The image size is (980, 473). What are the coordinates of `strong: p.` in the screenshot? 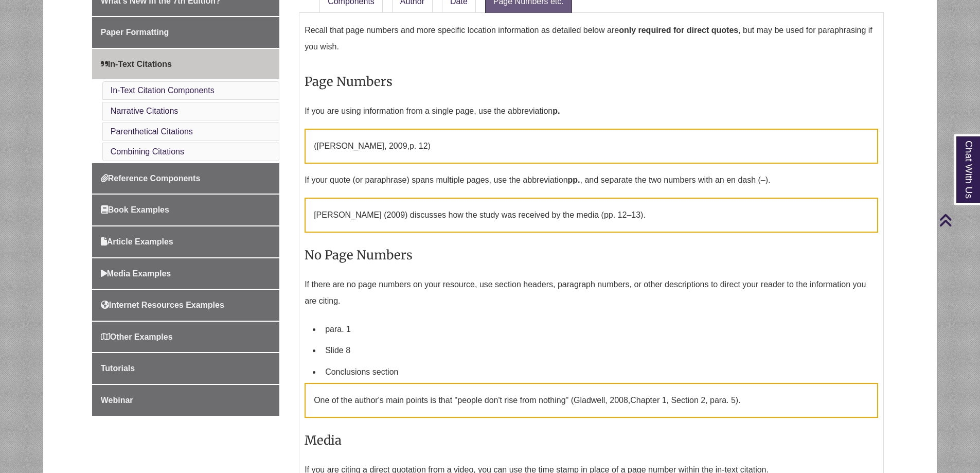 It's located at (556, 110).